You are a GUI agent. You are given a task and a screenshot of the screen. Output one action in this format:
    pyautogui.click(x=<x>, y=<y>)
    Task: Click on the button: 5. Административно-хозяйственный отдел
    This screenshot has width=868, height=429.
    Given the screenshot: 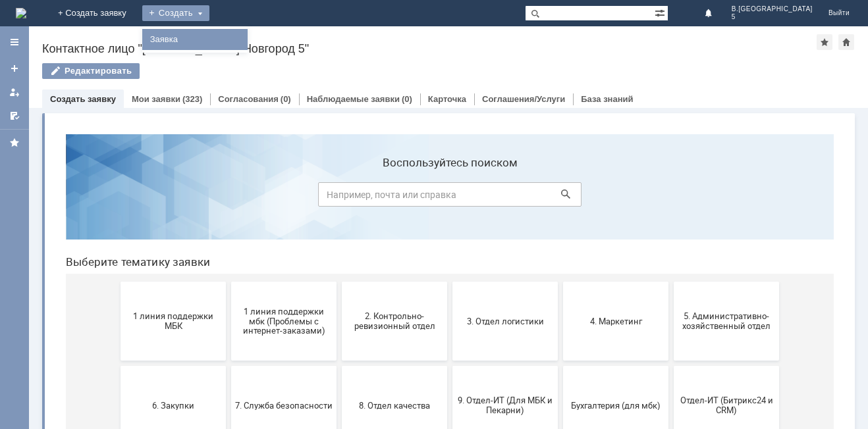 What is the action you would take?
    pyautogui.click(x=671, y=198)
    